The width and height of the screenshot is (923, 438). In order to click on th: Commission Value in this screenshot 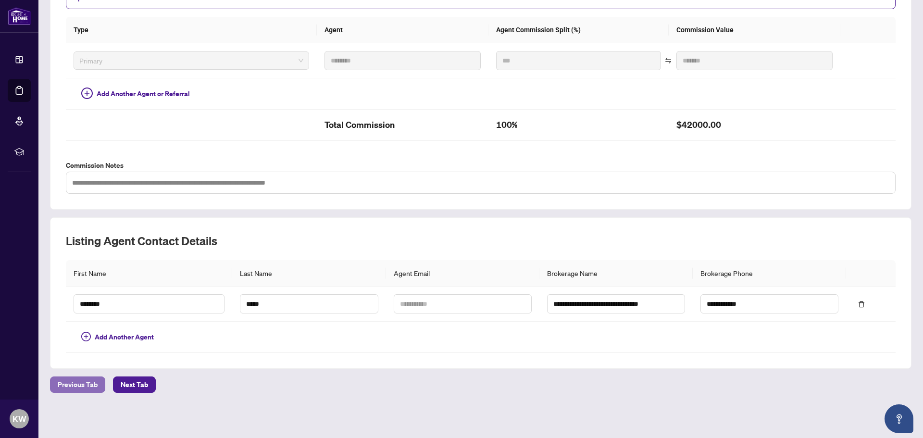, I will do `click(754, 30)`.